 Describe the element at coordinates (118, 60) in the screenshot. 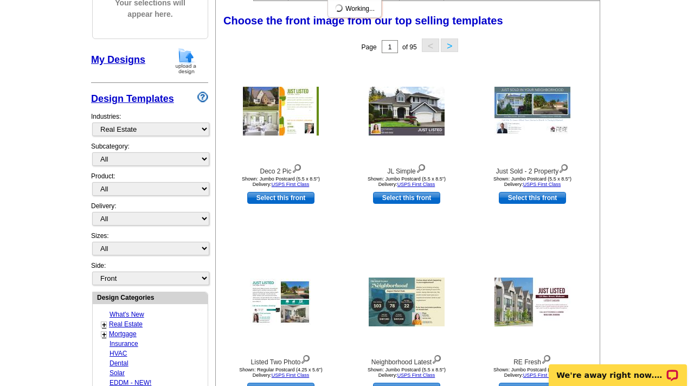

I see `a: My Designs` at that location.